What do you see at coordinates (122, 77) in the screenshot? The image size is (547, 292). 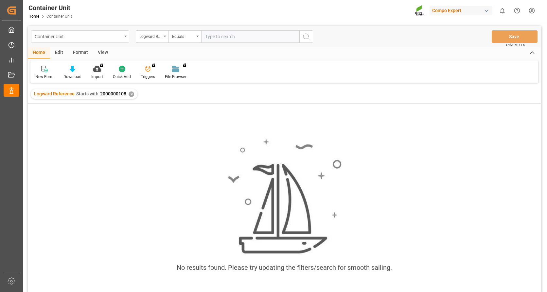 I see `div: Quick Add` at bounding box center [122, 77].